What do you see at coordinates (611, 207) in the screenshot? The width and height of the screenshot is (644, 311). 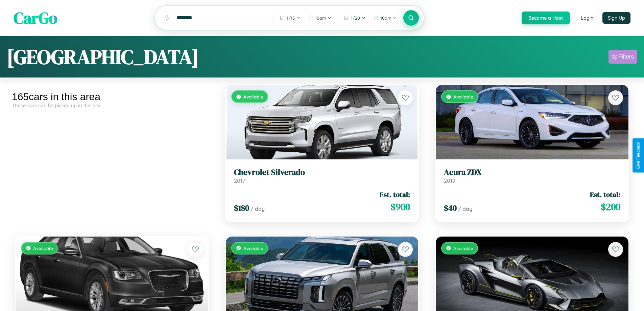 I see `span: $ 200` at bounding box center [611, 207].